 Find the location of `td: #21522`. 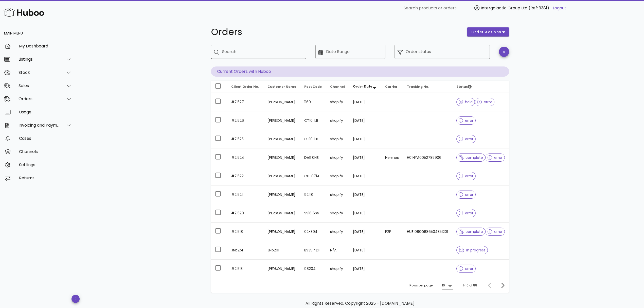

td: #21522 is located at coordinates (245, 176).